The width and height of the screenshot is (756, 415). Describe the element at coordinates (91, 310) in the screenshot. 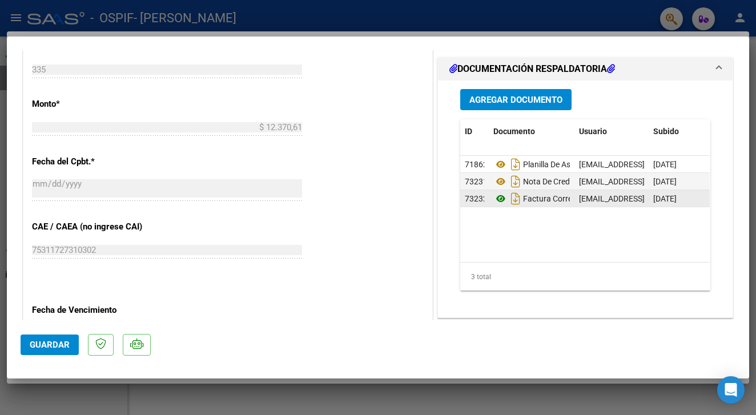

I see `p: Fecha de Vencimiento` at that location.